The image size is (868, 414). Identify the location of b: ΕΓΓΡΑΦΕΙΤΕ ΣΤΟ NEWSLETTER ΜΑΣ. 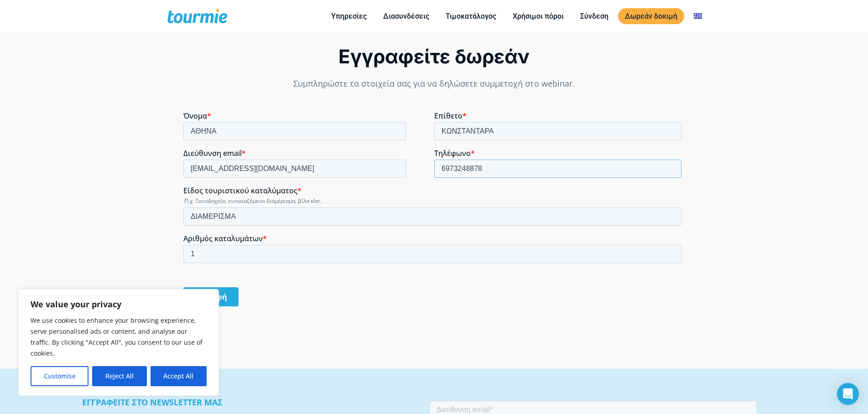
(152, 403).